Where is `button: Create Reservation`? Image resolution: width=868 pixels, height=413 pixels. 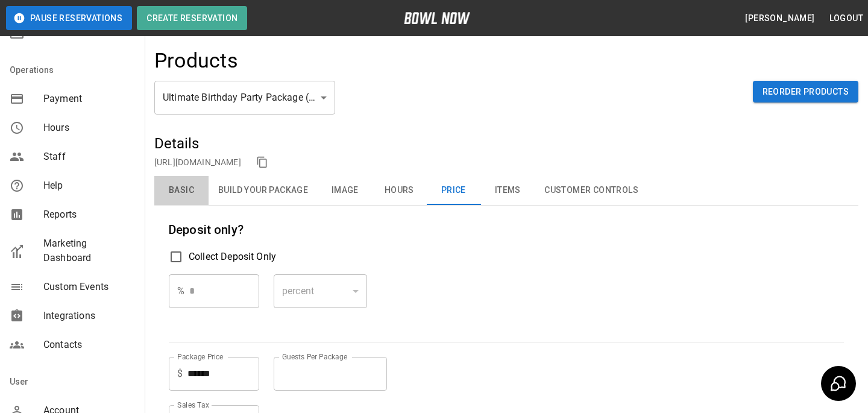 button: Create Reservation is located at coordinates (192, 18).